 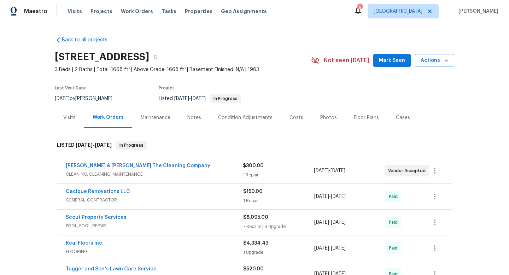 What do you see at coordinates (278, 252) in the screenshot?
I see `div: 1 Upgrade` at bounding box center [278, 252].